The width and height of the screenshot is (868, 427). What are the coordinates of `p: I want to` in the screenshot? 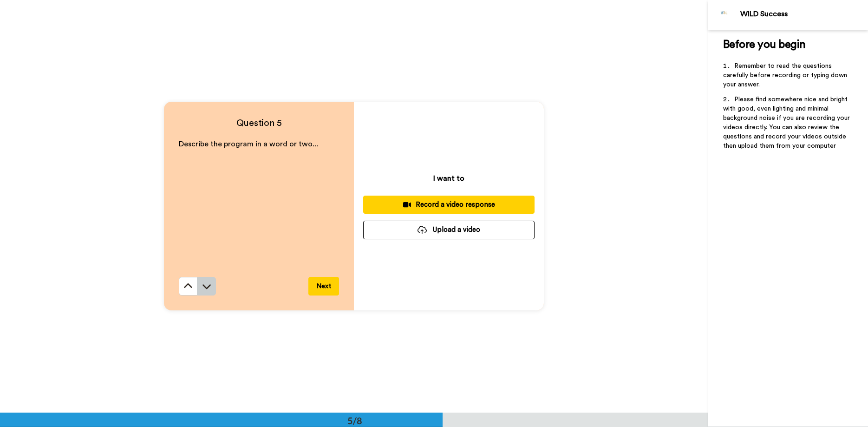 It's located at (449, 178).